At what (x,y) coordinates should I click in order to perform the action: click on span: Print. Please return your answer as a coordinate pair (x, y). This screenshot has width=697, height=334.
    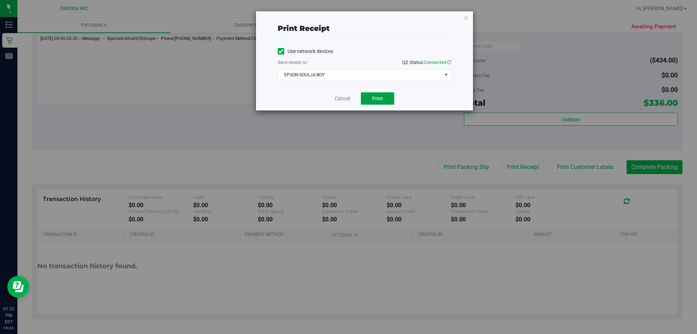
    Looking at the image, I should click on (377, 98).